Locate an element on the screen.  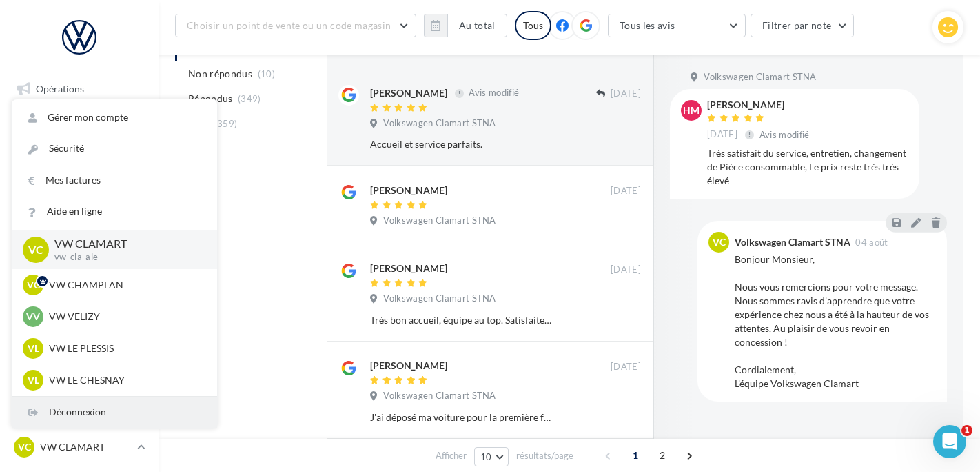
span: Non répondus is located at coordinates (220, 74).